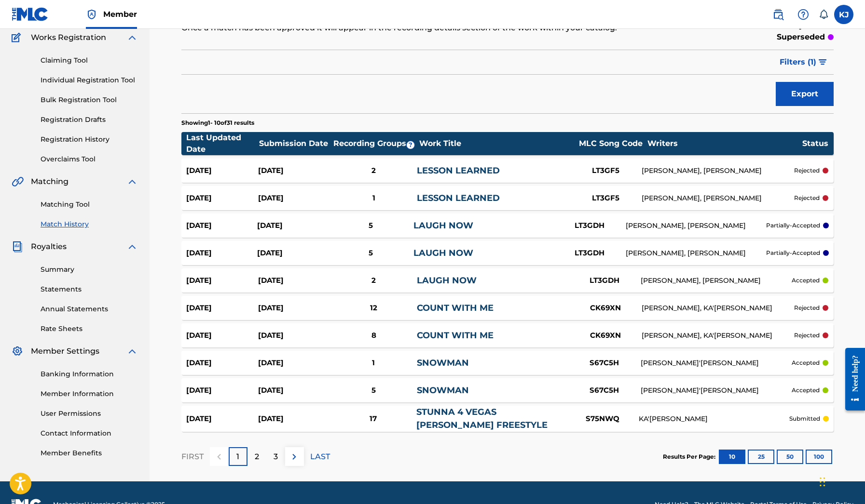 The image size is (865, 504). Describe the element at coordinates (823, 482) in the screenshot. I see `div: Drag` at that location.